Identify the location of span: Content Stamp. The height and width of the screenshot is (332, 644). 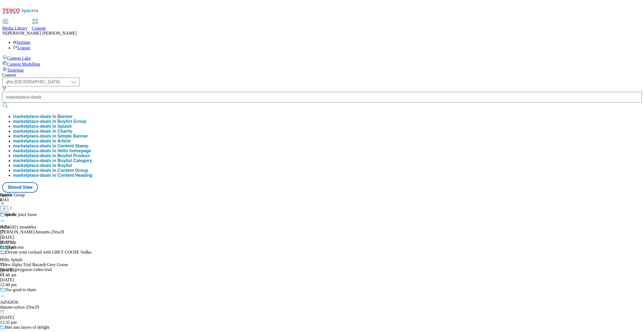
(73, 145).